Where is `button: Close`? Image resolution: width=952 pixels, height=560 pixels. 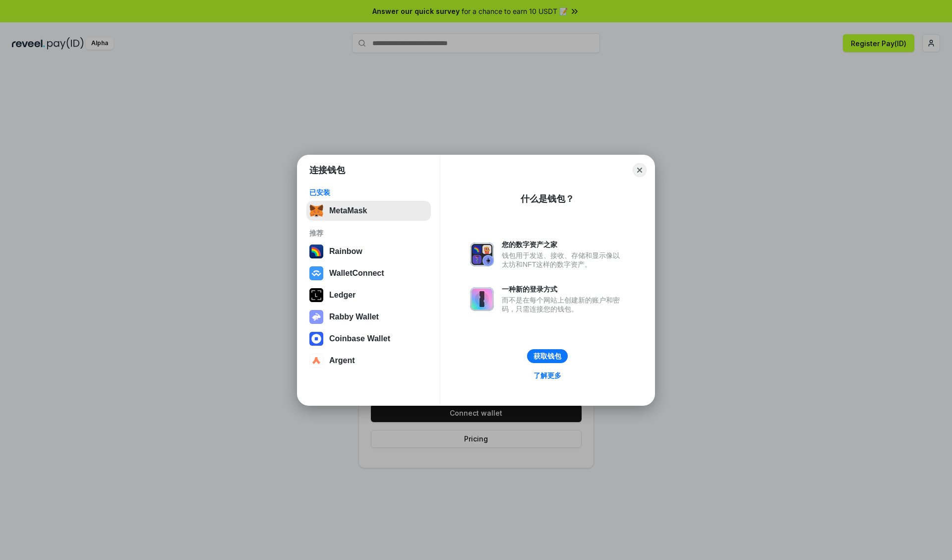
button: Close is located at coordinates (640, 170).